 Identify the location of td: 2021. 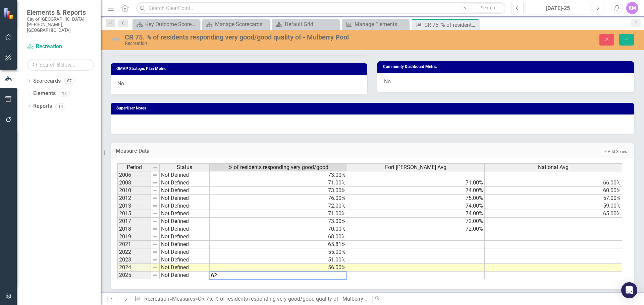
(134, 244).